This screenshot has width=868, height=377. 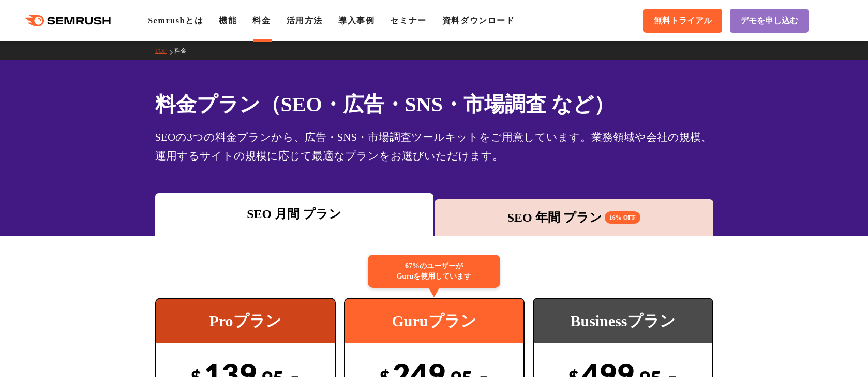 What do you see at coordinates (434, 146) in the screenshot?
I see `div: SEOの3つの料金プランから、広告・SNS・市場調査ツールキットをご用意しています。業務領域や会社の規模、運用するサイトの規模に応じて最適なプランをお選びいただけます。` at bounding box center [434, 146].